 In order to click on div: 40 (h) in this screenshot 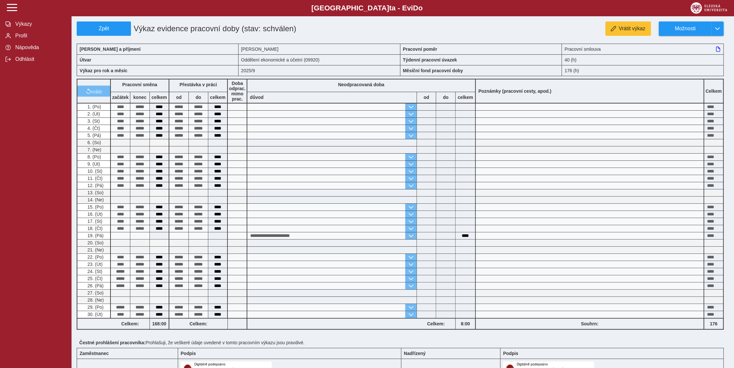, I will do `click(643, 59)`.